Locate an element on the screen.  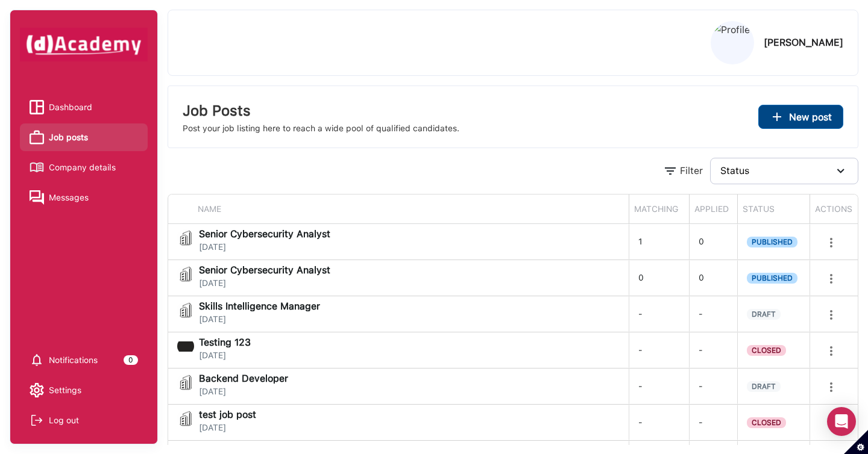
span: New post is located at coordinates (810, 117).